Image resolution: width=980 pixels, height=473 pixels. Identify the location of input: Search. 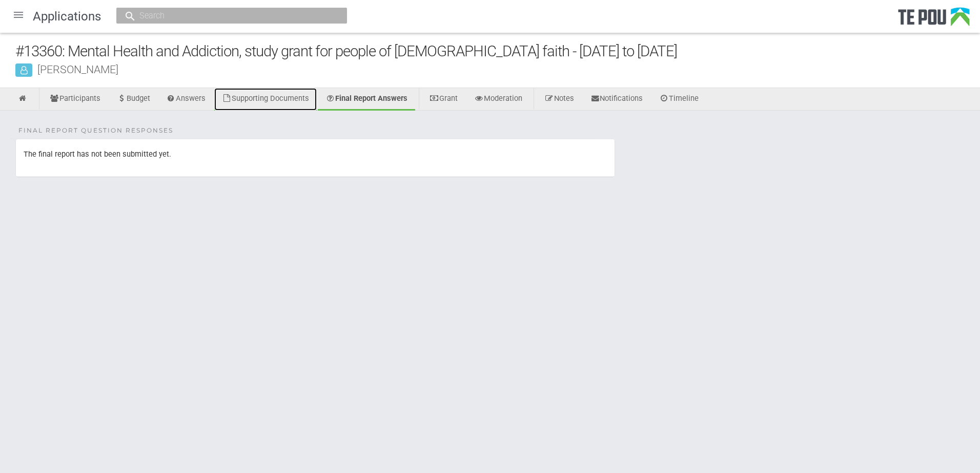
(226, 15).